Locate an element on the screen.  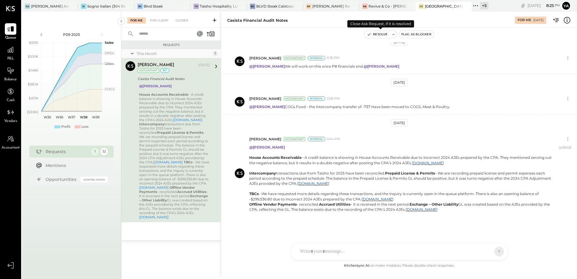
span: Vendors is located at coordinates (11, 121).